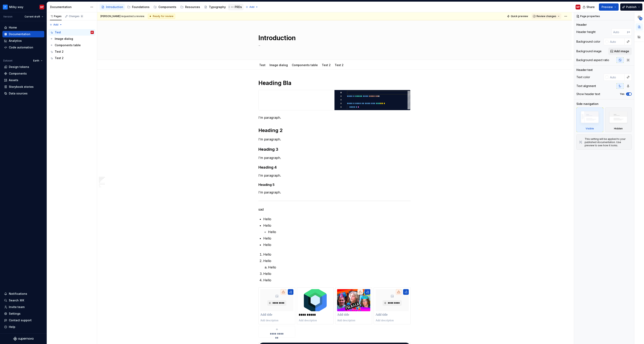 The width and height of the screenshot is (644, 344). I want to click on div: MP, so click(578, 7).